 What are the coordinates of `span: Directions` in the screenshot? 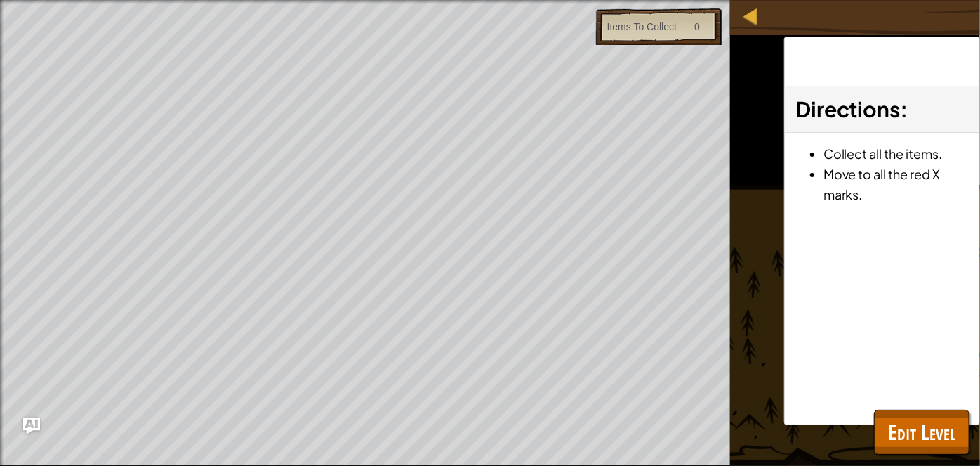 It's located at (848, 109).